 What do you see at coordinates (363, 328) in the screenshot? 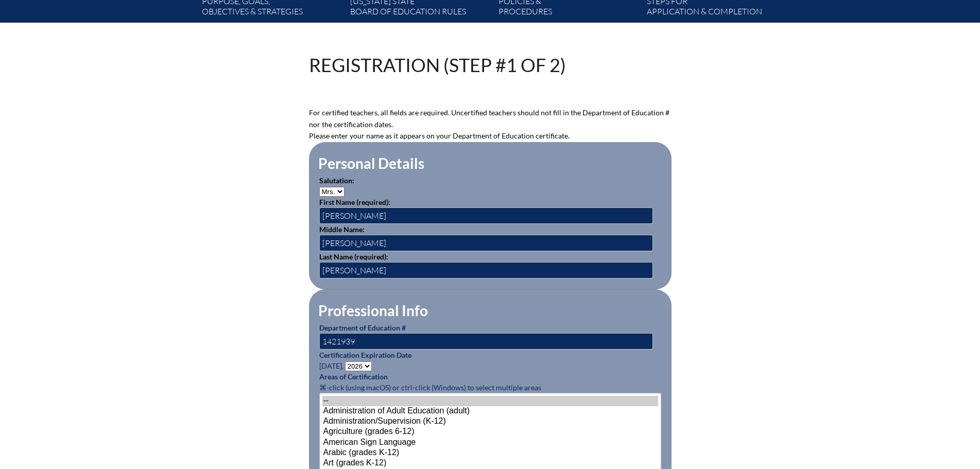
I see `label: Department of Education #` at bounding box center [363, 328].